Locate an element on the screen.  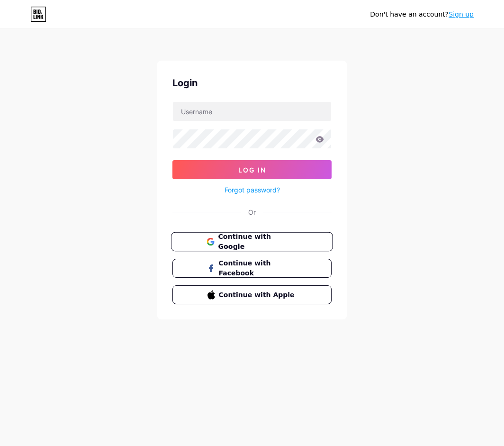
span: Log In is located at coordinates (252, 170).